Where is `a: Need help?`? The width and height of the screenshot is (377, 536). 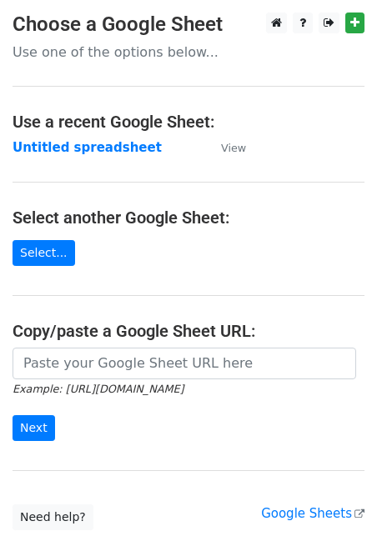 a: Need help? is located at coordinates (52, 517).